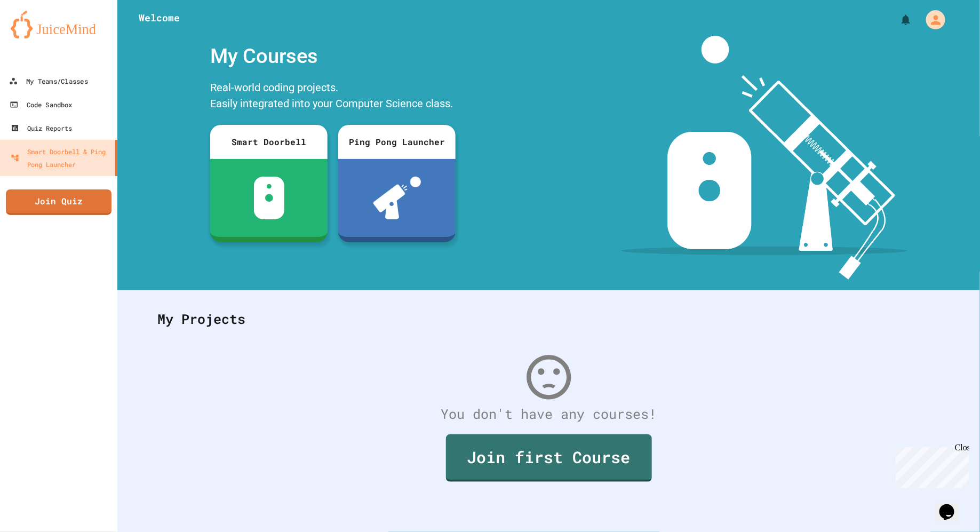 This screenshot has height=532, width=980. What do you see at coordinates (549, 458) in the screenshot?
I see `a: Join first Course` at bounding box center [549, 458].